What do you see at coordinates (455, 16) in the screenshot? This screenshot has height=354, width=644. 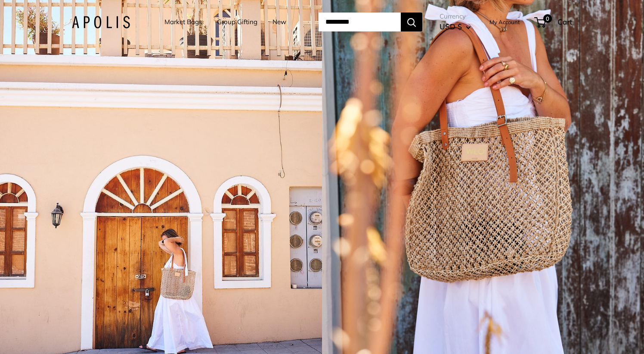 I see `span: Currency` at bounding box center [455, 16].